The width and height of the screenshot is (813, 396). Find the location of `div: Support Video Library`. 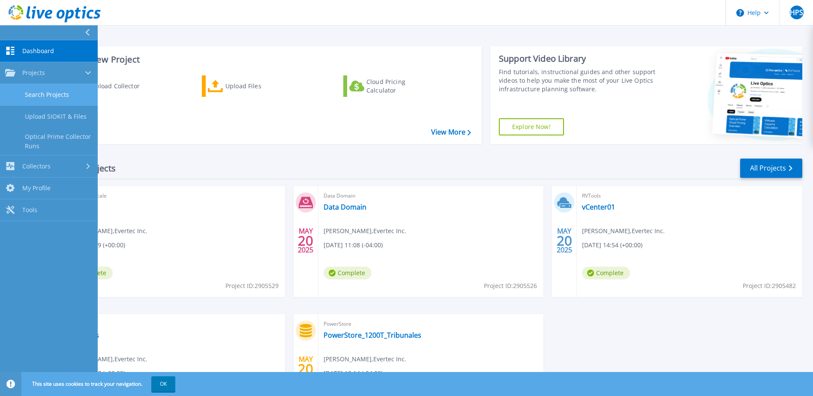

div: Support Video Library is located at coordinates (578, 59).